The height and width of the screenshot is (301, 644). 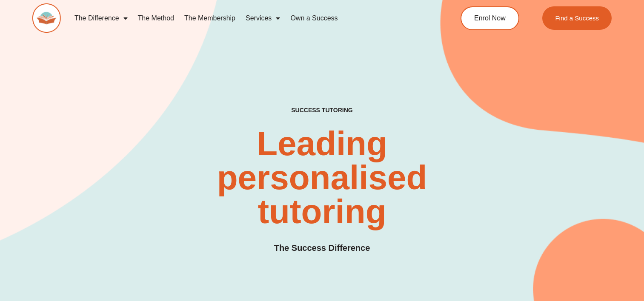 What do you see at coordinates (490, 18) in the screenshot?
I see `span: Enrol Now` at bounding box center [490, 18].